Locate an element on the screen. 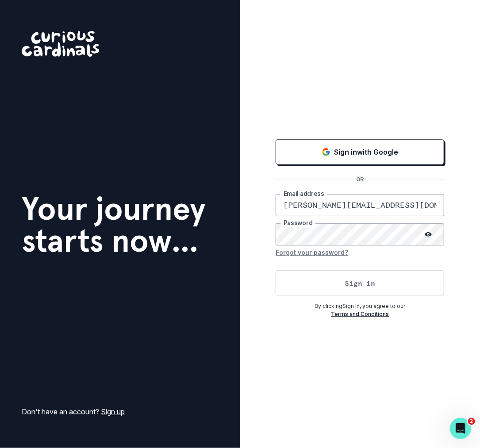 This screenshot has height=448, width=480. h1: Your journey starts now... is located at coordinates (114, 225).